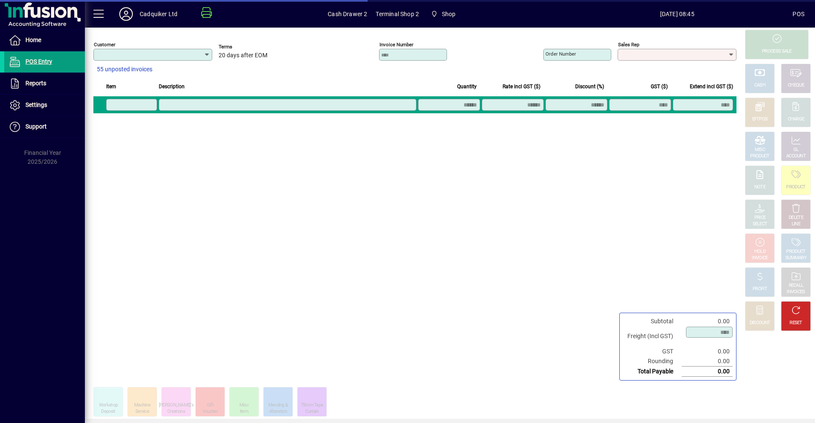 This screenshot has height=423, width=815. Describe the element at coordinates (312, 406) in the screenshot. I see `div: 75mm Tape` at that location.